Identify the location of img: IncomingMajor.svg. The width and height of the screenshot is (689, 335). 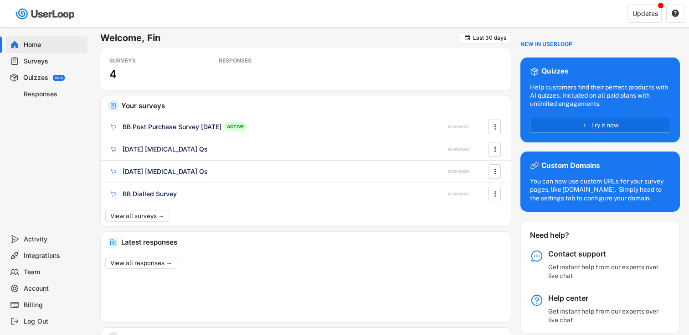
(113, 242).